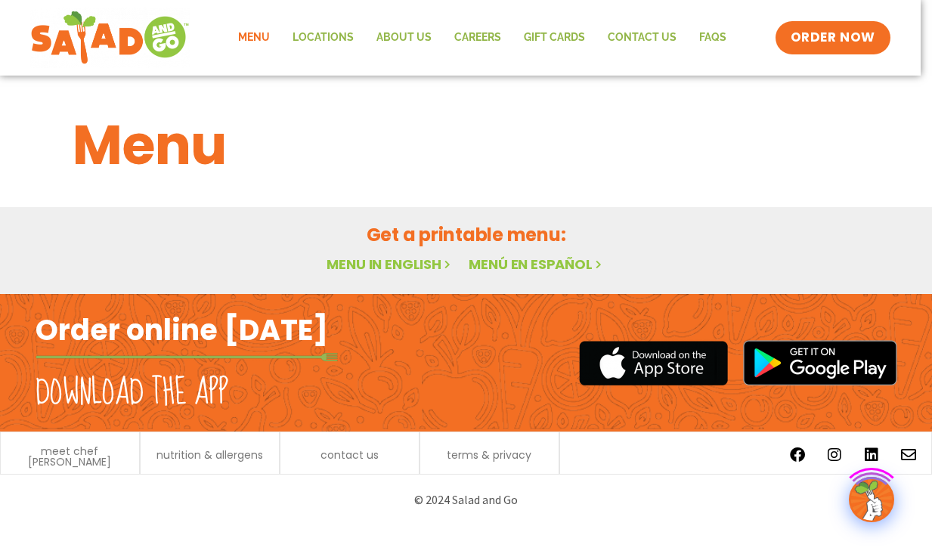 Image resolution: width=932 pixels, height=560 pixels. Describe the element at coordinates (466, 145) in the screenshot. I see `h1: Menu` at that location.